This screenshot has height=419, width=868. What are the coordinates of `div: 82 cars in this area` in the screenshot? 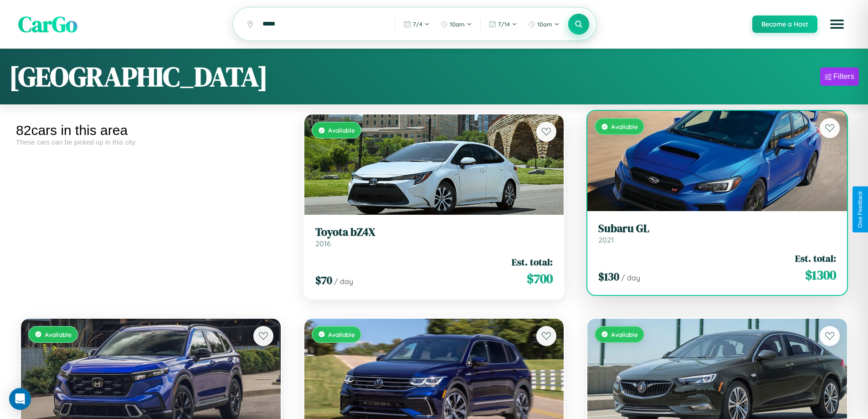 It's located at (151, 130).